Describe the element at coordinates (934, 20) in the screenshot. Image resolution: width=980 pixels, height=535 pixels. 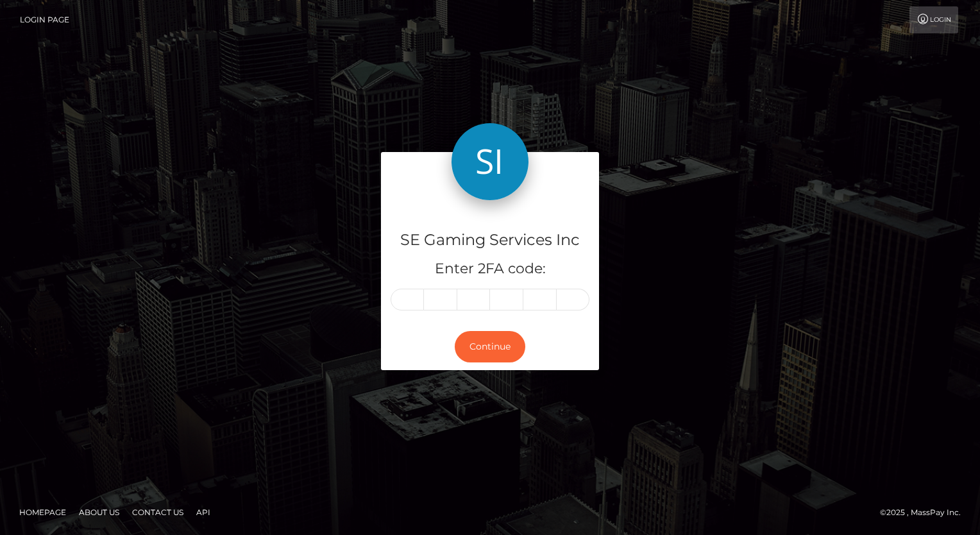
I see `a: Login` at that location.